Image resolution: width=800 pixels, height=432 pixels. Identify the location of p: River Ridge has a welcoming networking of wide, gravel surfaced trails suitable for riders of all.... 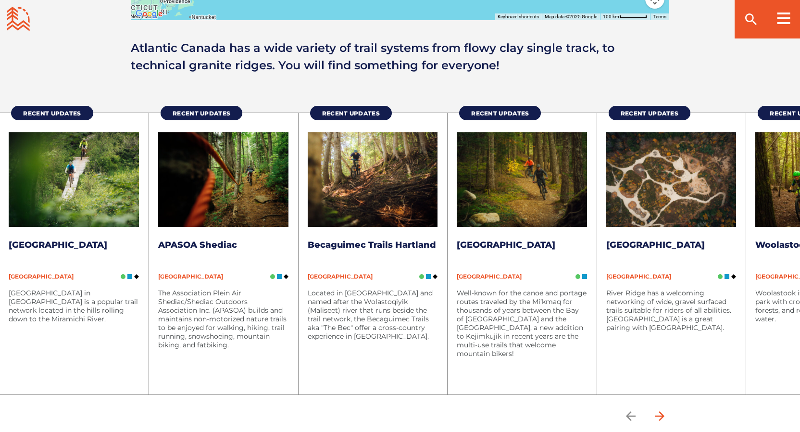
(671, 310).